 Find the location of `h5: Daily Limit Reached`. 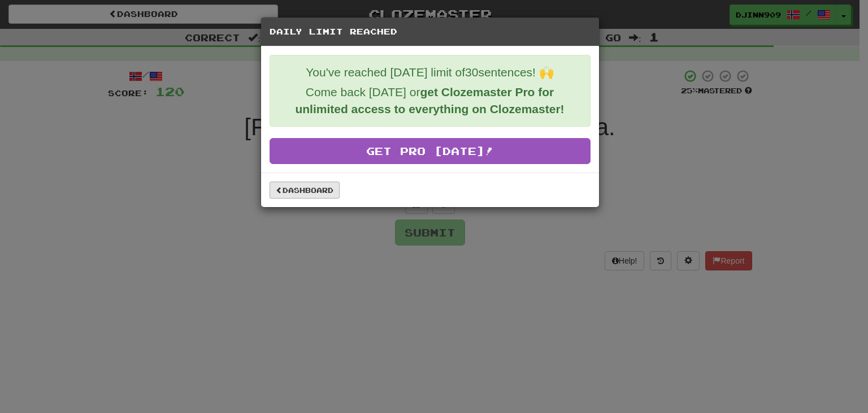

h5: Daily Limit Reached is located at coordinates (430, 32).